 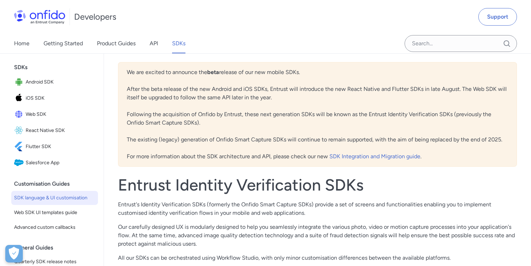 I want to click on button: Open Preferences, so click(x=14, y=254).